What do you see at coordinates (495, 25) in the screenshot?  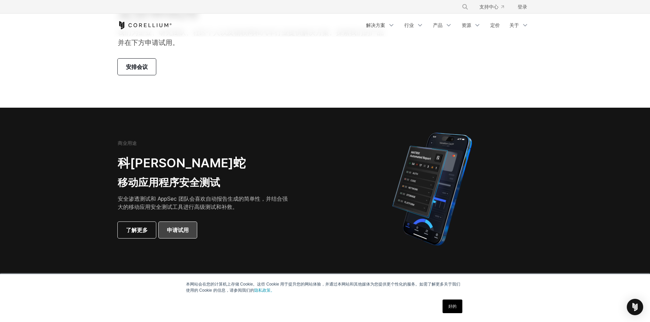 I see `font: 定价` at bounding box center [495, 25].